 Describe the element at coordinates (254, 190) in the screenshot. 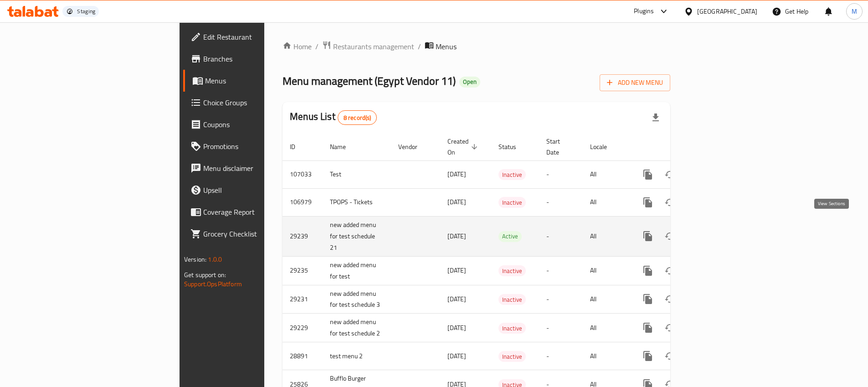

I see `a: Upsell` at that location.